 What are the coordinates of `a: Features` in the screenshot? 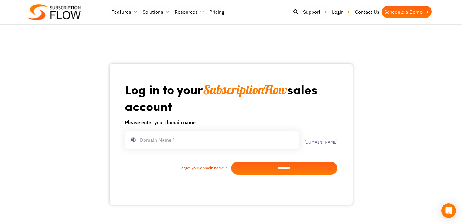 It's located at (124, 12).